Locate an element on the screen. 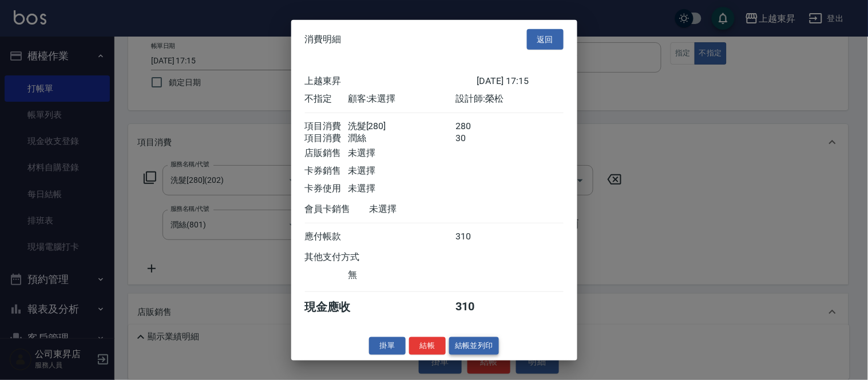  div: 卡券銷售 is located at coordinates (326, 171).